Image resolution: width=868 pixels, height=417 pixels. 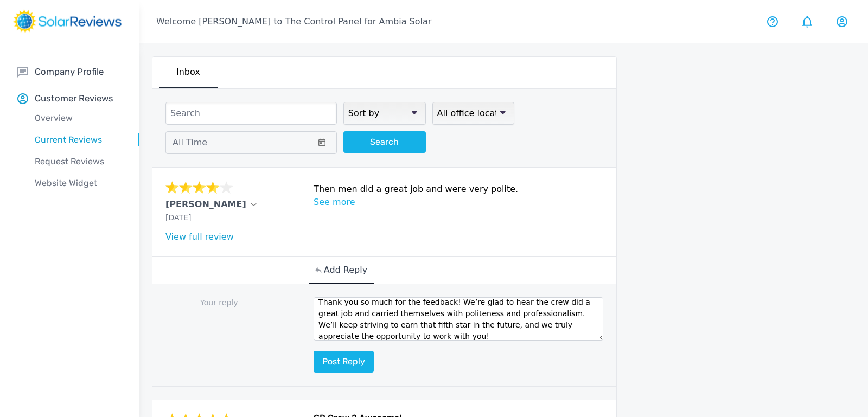 What do you see at coordinates (78, 140) in the screenshot?
I see `p: Current Reviews` at bounding box center [78, 140].